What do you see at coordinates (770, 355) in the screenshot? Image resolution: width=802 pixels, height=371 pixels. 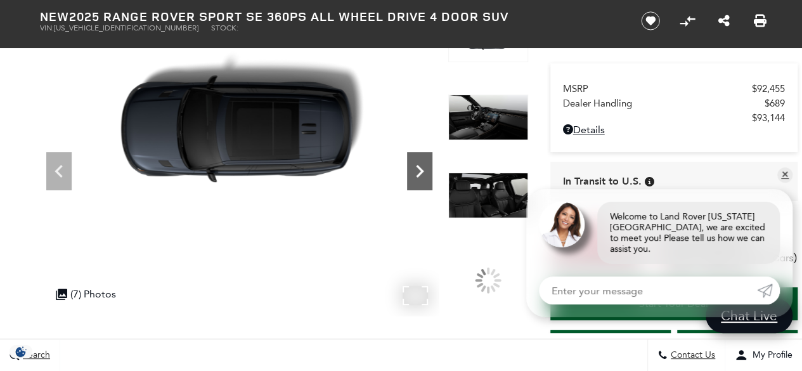 I see `span: My Profile` at bounding box center [770, 355].